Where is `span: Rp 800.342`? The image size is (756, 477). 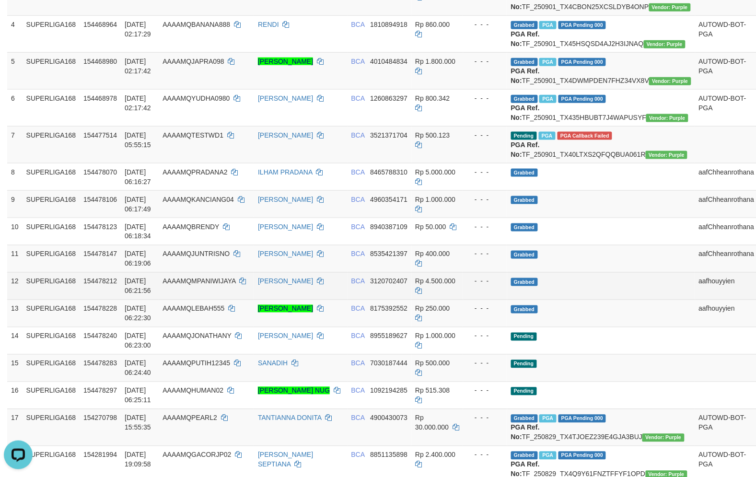 span: Rp 800.342 is located at coordinates (433, 98).